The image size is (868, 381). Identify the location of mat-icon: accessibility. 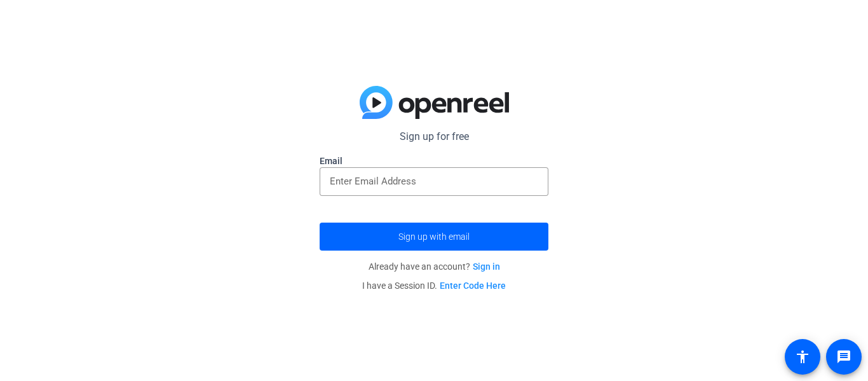
(802, 357).